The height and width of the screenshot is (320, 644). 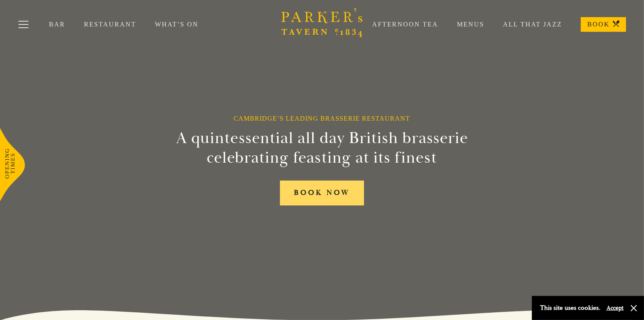 I want to click on button: Accept, so click(x=614, y=307).